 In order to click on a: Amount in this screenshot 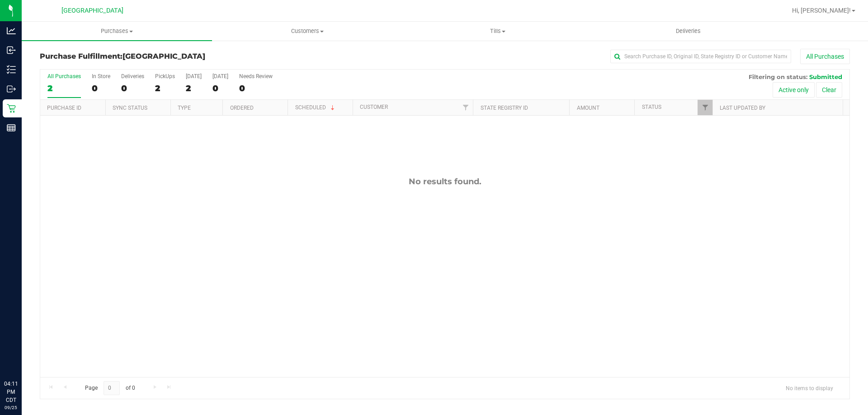, I will do `click(588, 108)`.